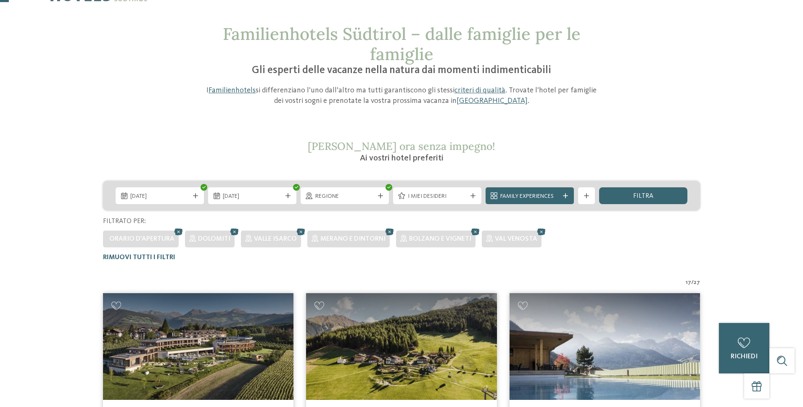  I want to click on span: Val Venosta, so click(516, 239).